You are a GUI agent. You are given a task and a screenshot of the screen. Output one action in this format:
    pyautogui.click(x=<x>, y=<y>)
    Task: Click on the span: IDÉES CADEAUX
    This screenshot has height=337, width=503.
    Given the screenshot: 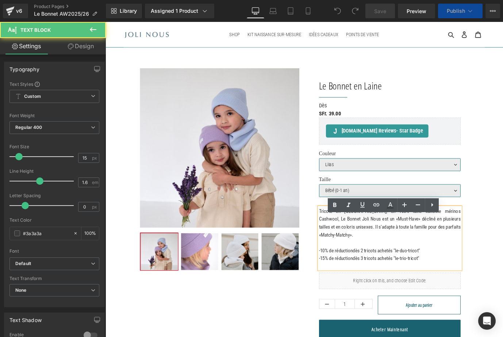 What is the action you would take?
    pyautogui.click(x=242, y=14)
    